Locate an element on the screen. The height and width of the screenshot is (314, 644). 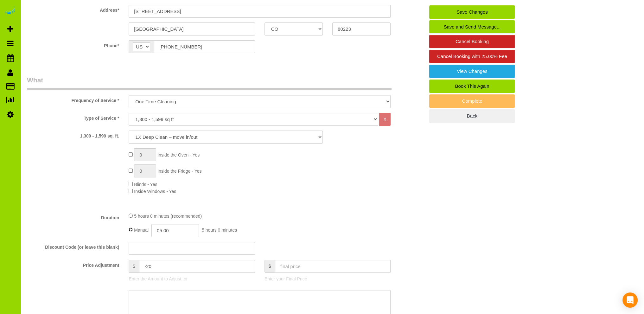
a: Cancel Booking is located at coordinates (472, 41).